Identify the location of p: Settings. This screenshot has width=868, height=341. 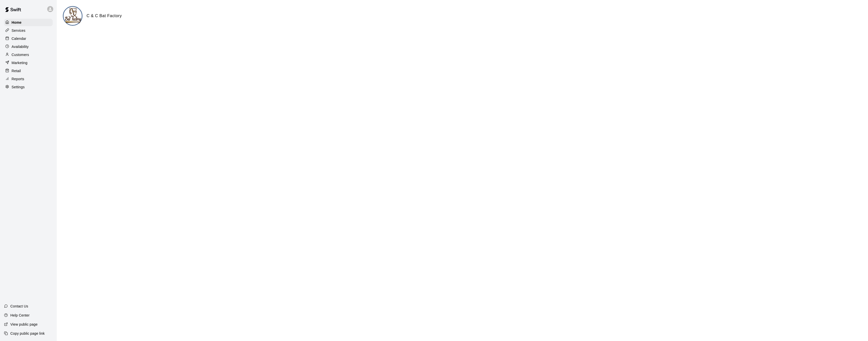
(18, 87).